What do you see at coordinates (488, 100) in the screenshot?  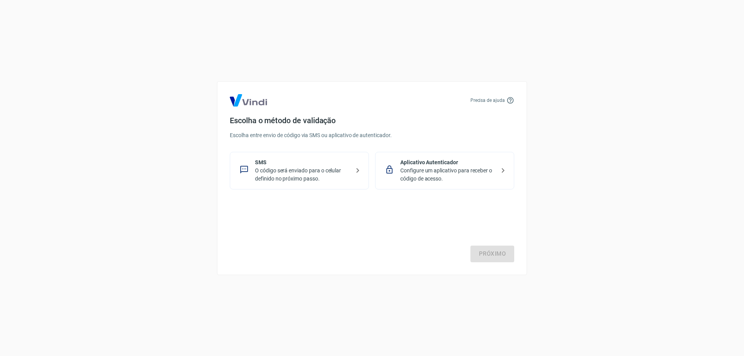 I see `p: Precisa de ajuda` at bounding box center [488, 100].